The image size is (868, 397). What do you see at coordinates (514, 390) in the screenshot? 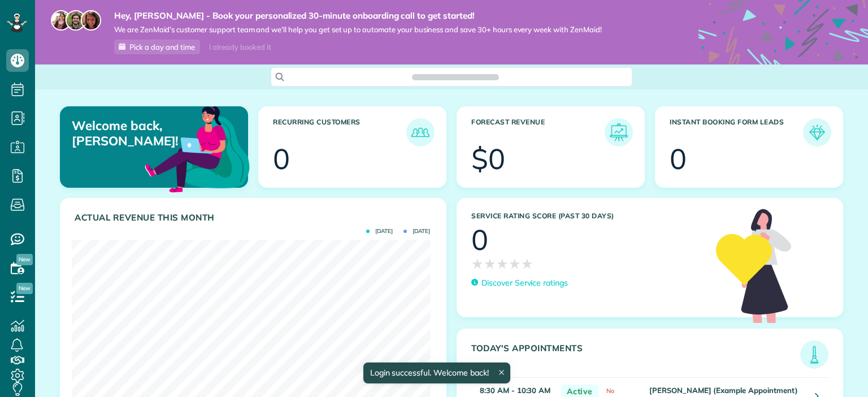
I see `strong: 8:30 AM - 10:30 AM` at bounding box center [514, 390].